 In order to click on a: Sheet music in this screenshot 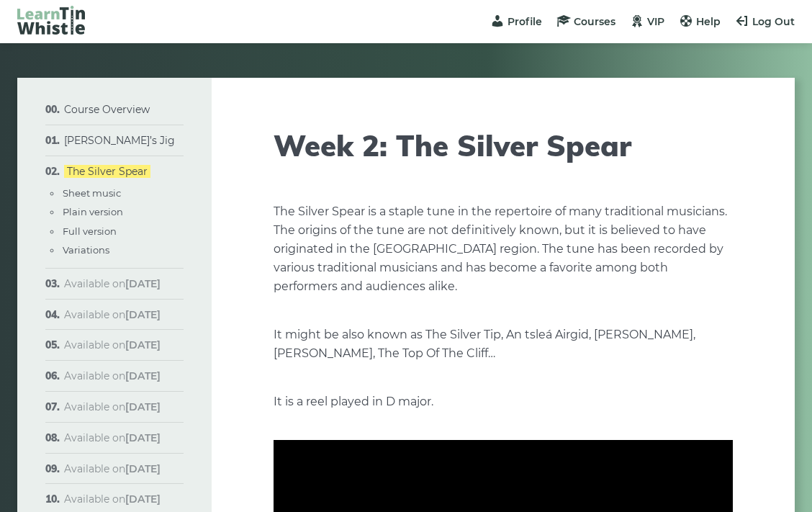, I will do `click(92, 193)`.